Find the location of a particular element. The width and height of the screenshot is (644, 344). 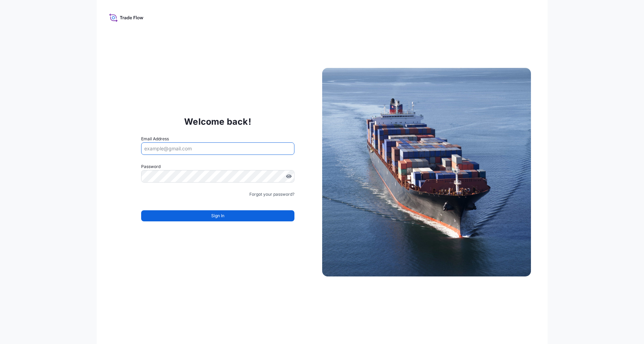

a: Forgot your password? is located at coordinates (272, 194).